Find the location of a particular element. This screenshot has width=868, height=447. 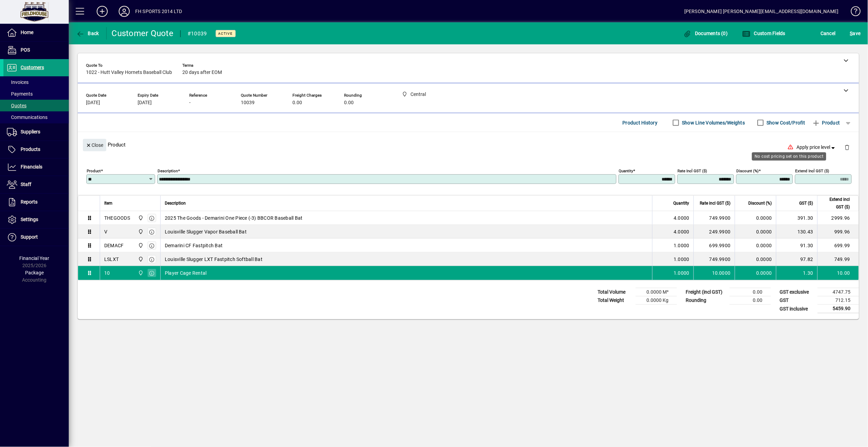

span: Products is located at coordinates (31, 149).